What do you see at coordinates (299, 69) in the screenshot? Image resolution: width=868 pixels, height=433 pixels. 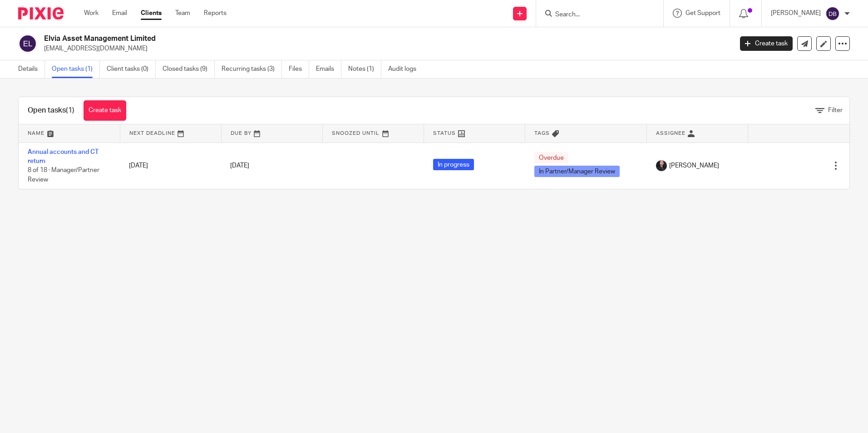 I see `a: Files` at bounding box center [299, 69].